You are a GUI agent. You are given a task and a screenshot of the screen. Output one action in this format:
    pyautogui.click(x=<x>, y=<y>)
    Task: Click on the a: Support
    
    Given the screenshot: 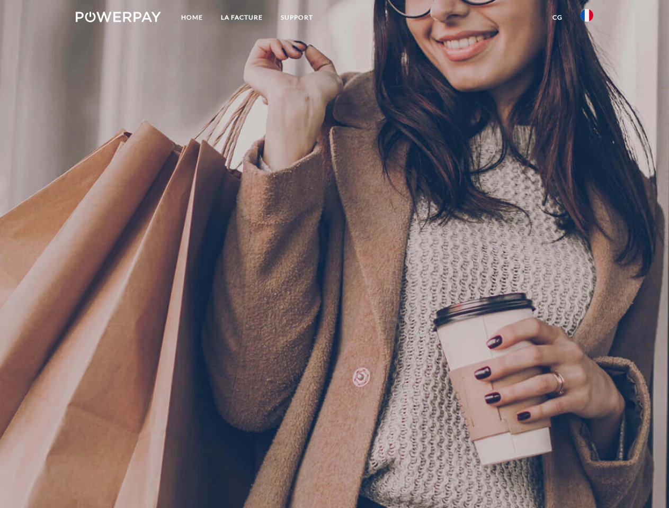 What is the action you would take?
    pyautogui.click(x=297, y=17)
    